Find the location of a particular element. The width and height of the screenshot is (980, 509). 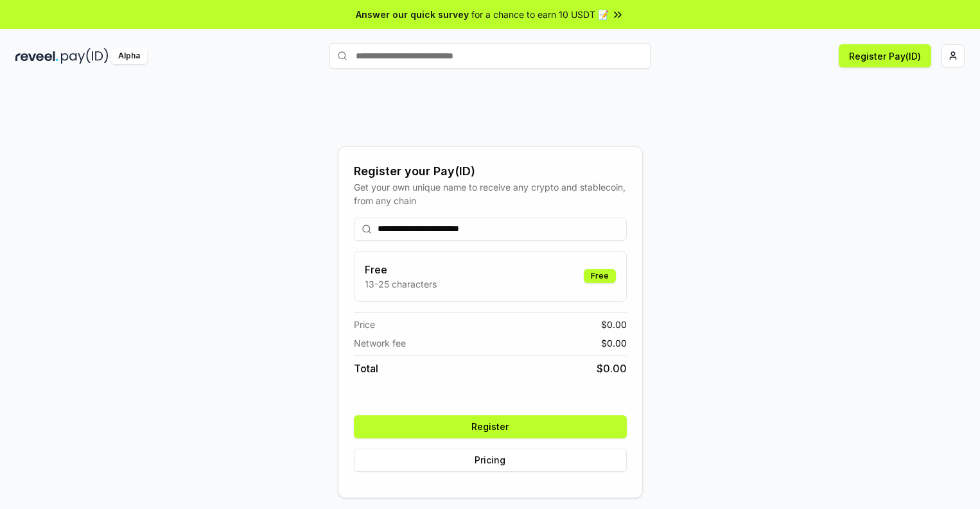

img: pay_id is located at coordinates (85, 56).